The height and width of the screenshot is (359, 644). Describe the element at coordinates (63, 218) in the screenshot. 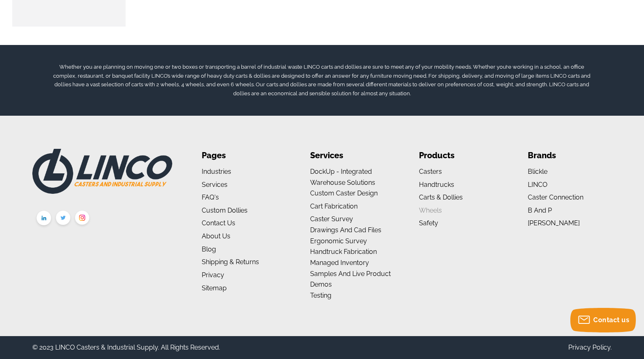

I see `img: twitter.png` at that location.